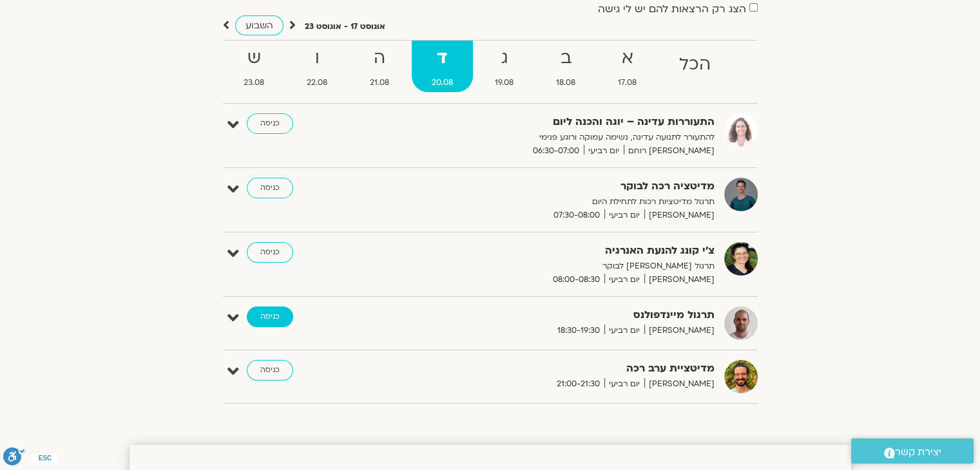 The image size is (980, 470). What do you see at coordinates (255, 67) in the screenshot?
I see `a: ש23.08` at bounding box center [255, 67].